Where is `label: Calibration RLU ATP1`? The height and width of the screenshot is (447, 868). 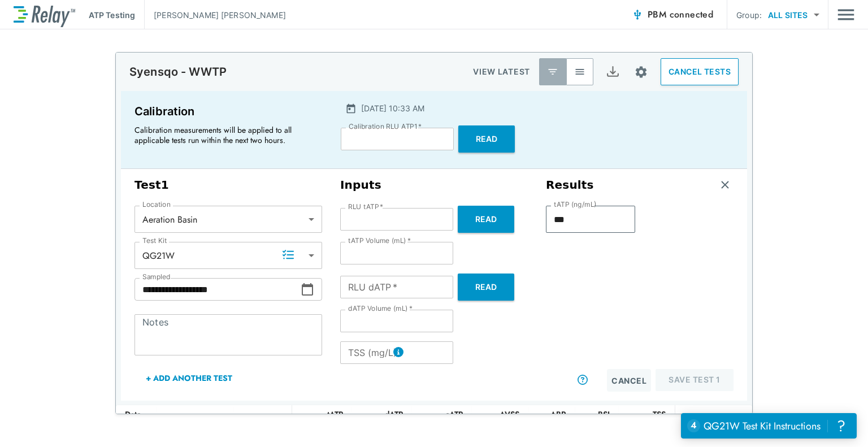
label: Calibration RLU ATP1 is located at coordinates (385, 127).